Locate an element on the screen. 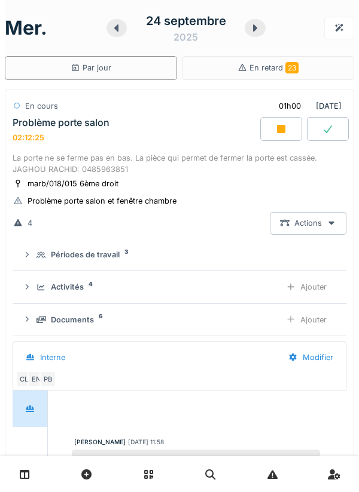  div: 01h00 is located at coordinates (289, 106).